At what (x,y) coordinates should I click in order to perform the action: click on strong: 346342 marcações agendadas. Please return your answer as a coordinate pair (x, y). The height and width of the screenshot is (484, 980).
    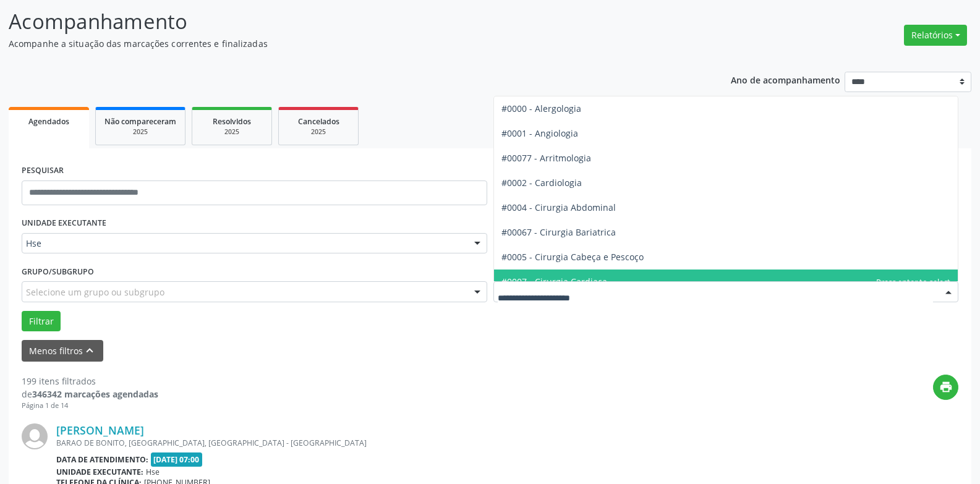
    Looking at the image, I should click on (95, 394).